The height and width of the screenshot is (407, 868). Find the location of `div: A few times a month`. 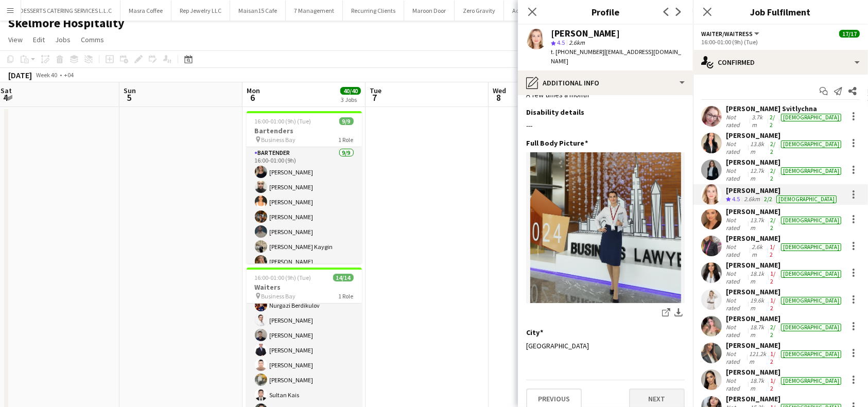

div: A few times a month is located at coordinates (605, 95).